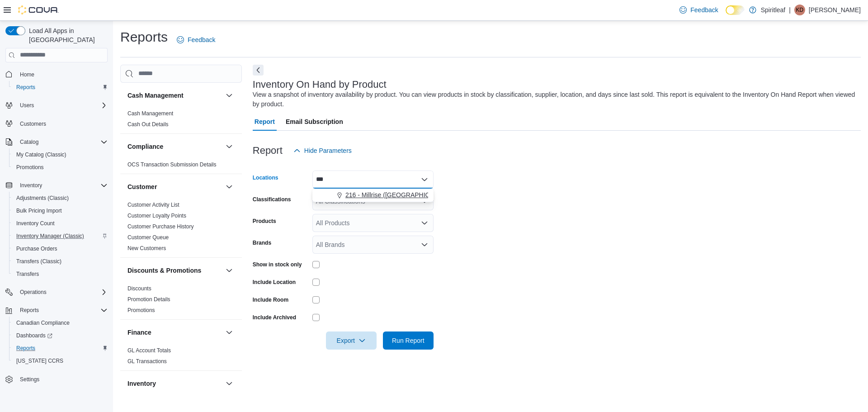 Image resolution: width=868 pixels, height=412 pixels. Describe the element at coordinates (35, 224) in the screenshot. I see `span: Inventory Count` at that location.